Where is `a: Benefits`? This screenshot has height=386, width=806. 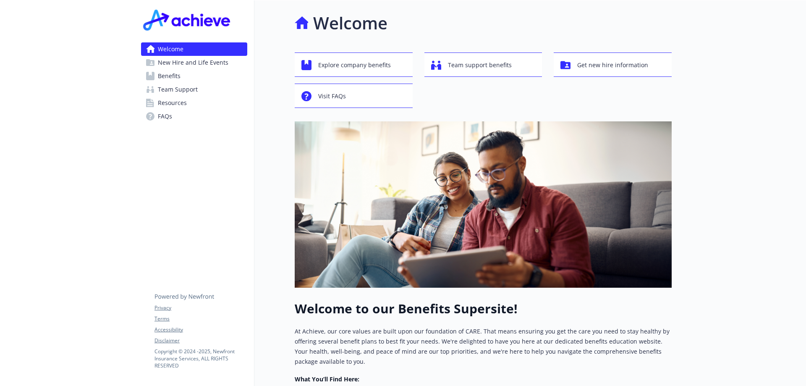 a: Benefits is located at coordinates (194, 76).